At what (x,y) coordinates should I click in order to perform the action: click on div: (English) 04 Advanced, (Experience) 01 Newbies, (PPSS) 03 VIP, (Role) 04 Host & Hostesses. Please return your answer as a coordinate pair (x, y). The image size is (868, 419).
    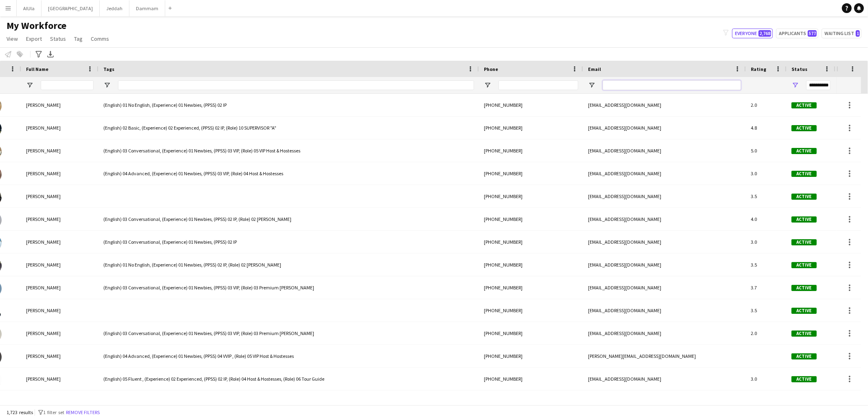
    Looking at the image, I should click on (289, 173).